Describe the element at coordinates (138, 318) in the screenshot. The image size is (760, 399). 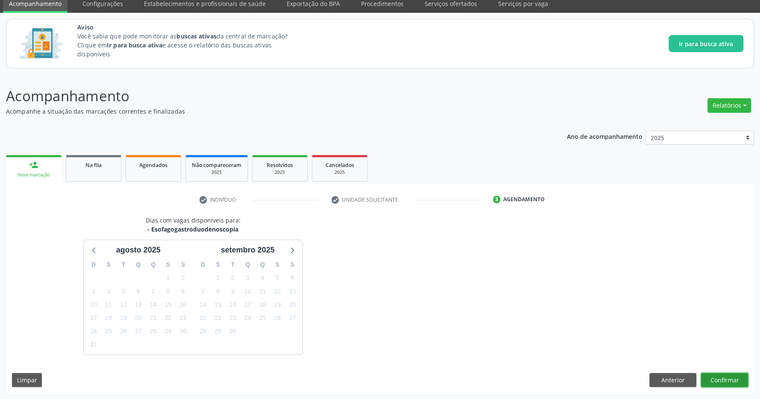
I see `span: quarta-feira, 20 de agosto de 2025` at that location.